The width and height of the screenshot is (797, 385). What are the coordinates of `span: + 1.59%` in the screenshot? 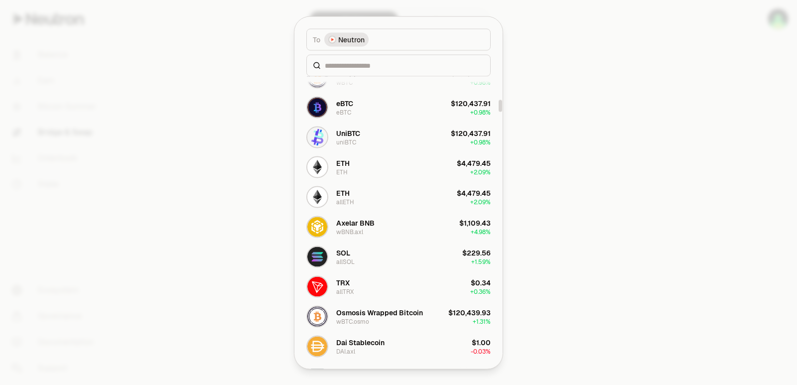 It's located at (481, 262).